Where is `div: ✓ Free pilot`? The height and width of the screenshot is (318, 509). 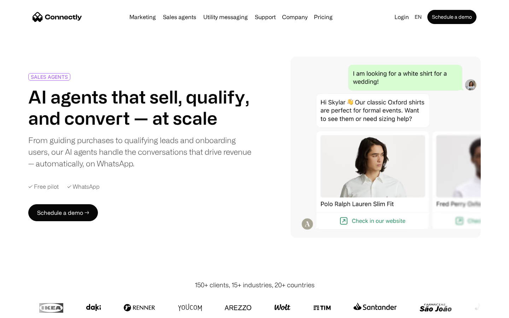
div: ✓ Free pilot is located at coordinates (44, 187).